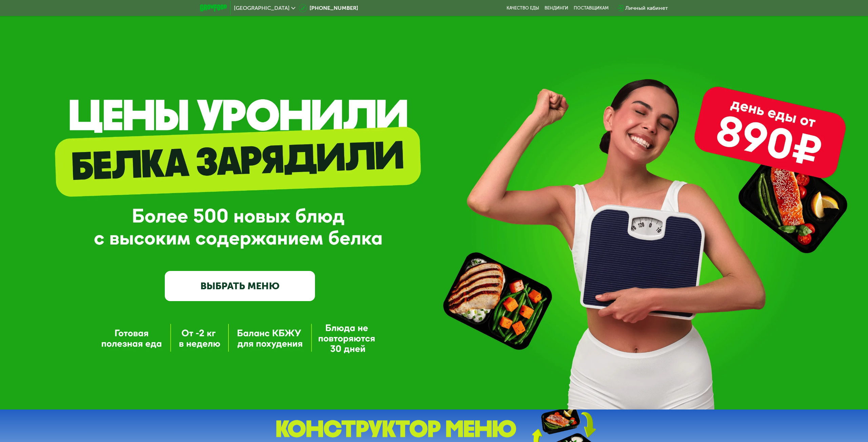 The width and height of the screenshot is (868, 442). What do you see at coordinates (556, 8) in the screenshot?
I see `a: Вендинги` at bounding box center [556, 8].